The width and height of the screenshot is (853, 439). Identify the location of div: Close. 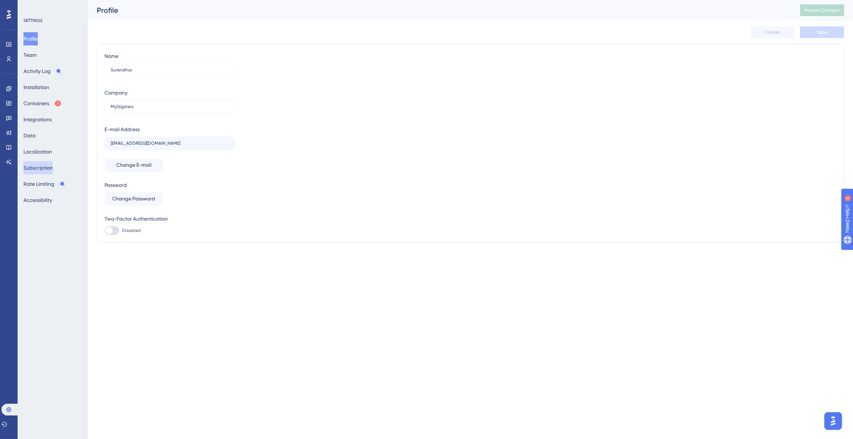
(135, 10).